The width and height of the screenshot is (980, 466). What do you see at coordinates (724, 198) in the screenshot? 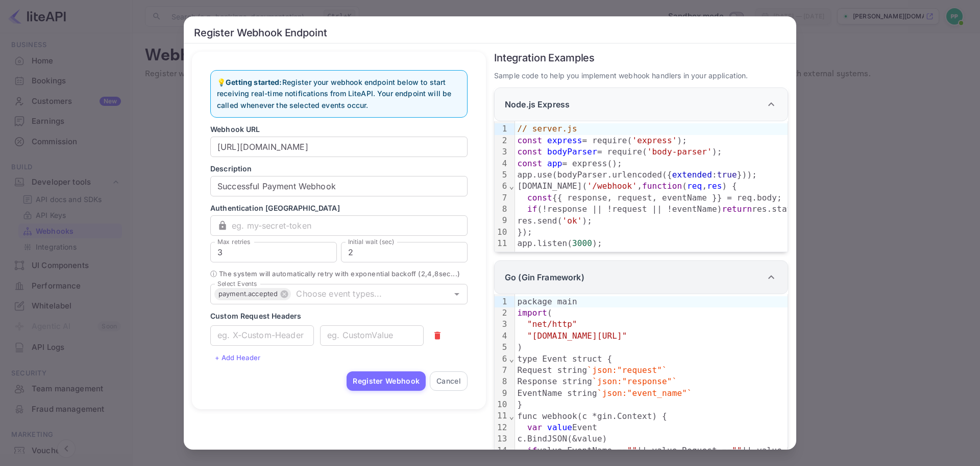
I see `div: {{ response, request, eventName }} = req.body;` at bounding box center [724, 198].